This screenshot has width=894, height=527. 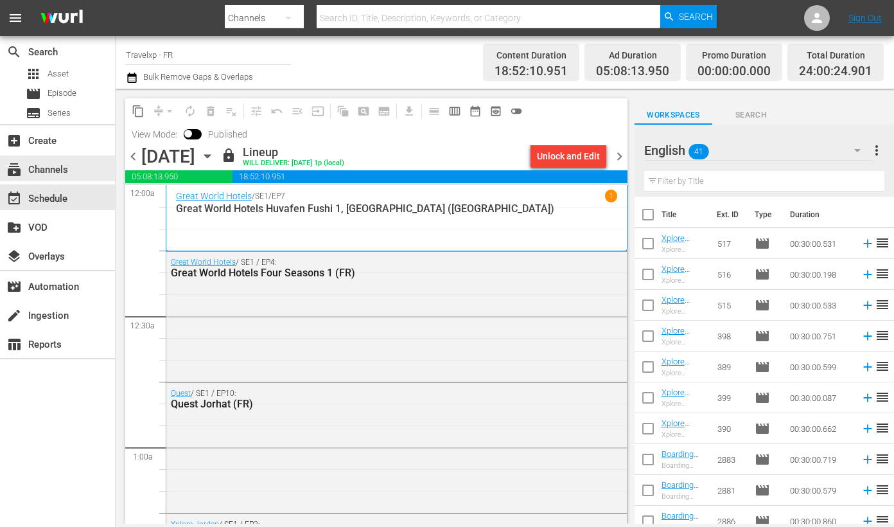 What do you see at coordinates (820, 459) in the screenshot?
I see `td: 00:30:00.719` at bounding box center [820, 459].